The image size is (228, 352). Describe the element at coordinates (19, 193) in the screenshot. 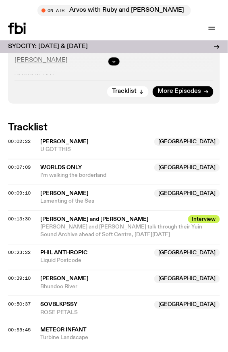

I see `span: 00:09:10` at that location.